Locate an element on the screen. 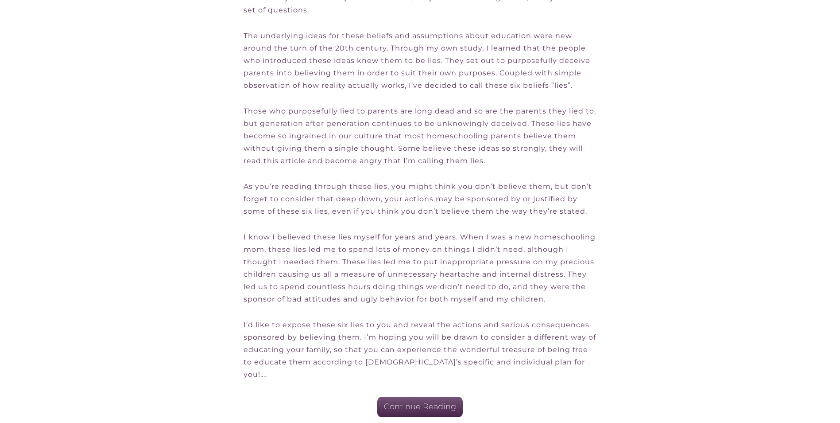 This screenshot has height=423, width=840. span: Continue Reading is located at coordinates (420, 407).